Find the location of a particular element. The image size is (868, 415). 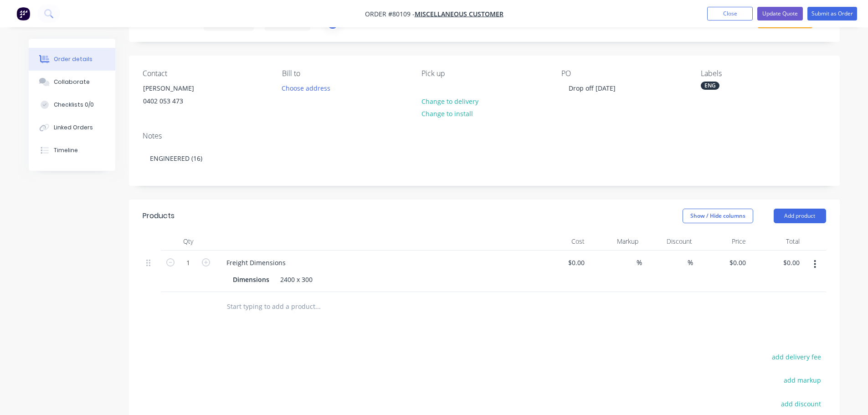

div: Products is located at coordinates (158, 216).